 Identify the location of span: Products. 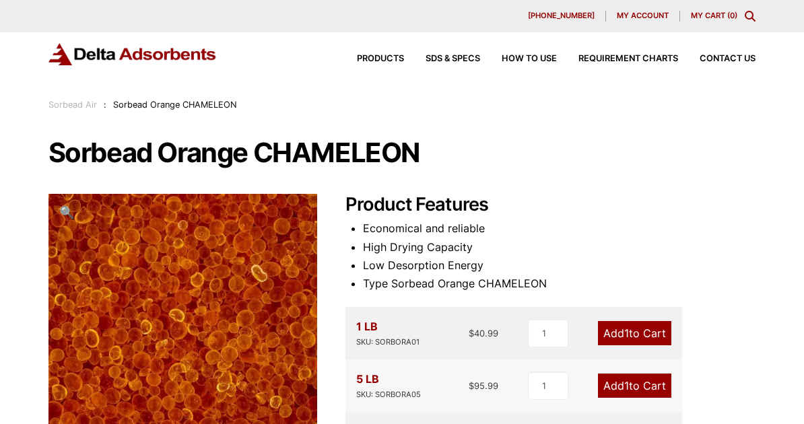
(380, 59).